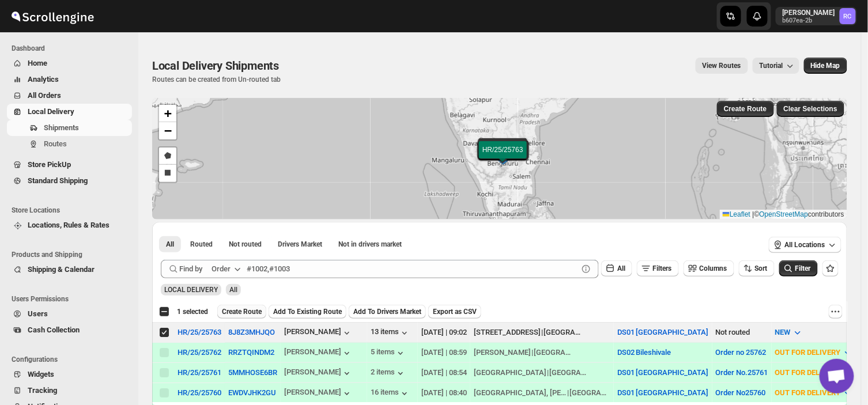 The image size is (868, 405). Describe the element at coordinates (41, 374) in the screenshot. I see `span: Widgets` at that location.